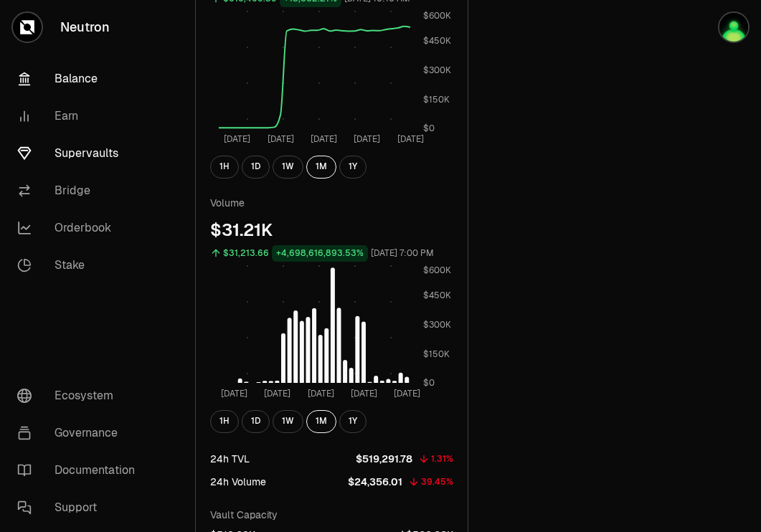 Image resolution: width=761 pixels, height=532 pixels. I want to click on p: $24,356.01, so click(375, 482).